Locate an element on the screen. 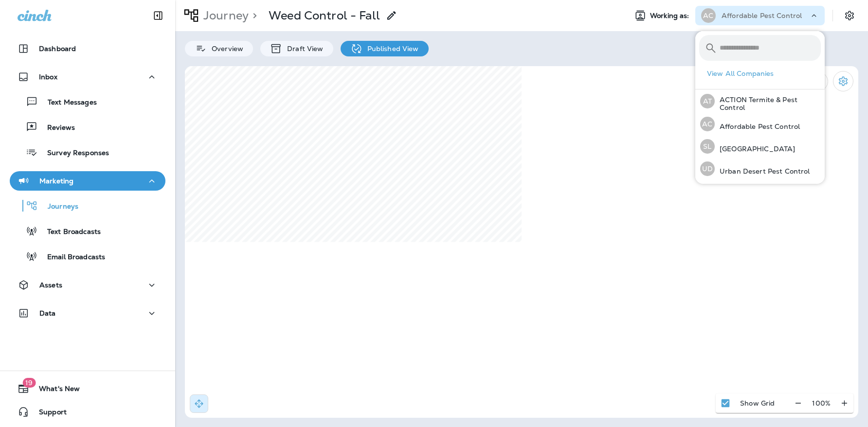 The width and height of the screenshot is (868, 427). button: ACAffordable Pest Control is located at coordinates (760, 124).